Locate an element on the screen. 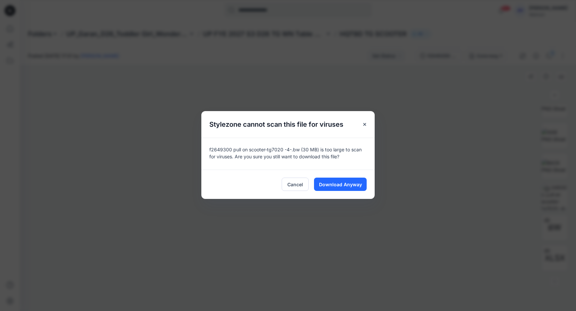 The image size is (576, 311). div: f2649300 pull on scooter-tg7020 -4-.bw (30 MB) is too large to scan for viruses. Are you sure you... is located at coordinates (288, 154).